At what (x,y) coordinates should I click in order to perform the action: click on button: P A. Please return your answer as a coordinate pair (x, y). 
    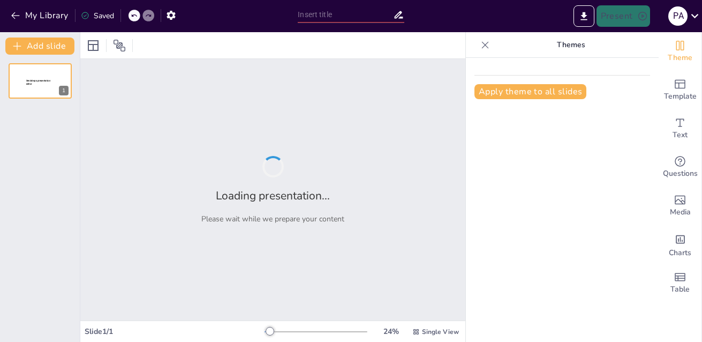
    Looking at the image, I should click on (678, 16).